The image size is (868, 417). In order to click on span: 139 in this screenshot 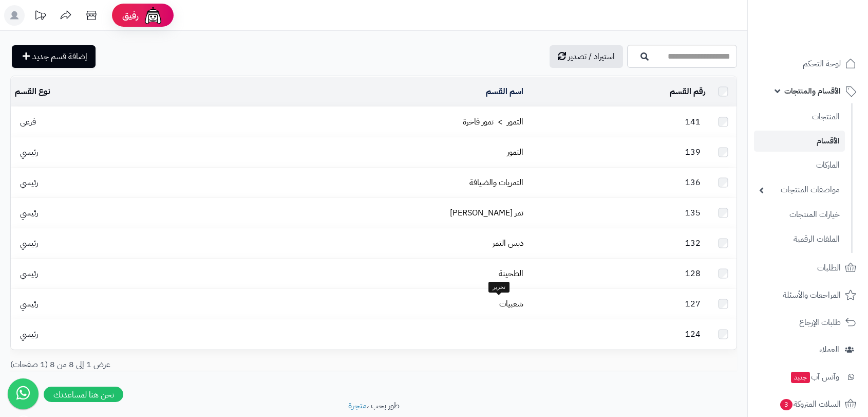, I will do `click(694, 153)`.